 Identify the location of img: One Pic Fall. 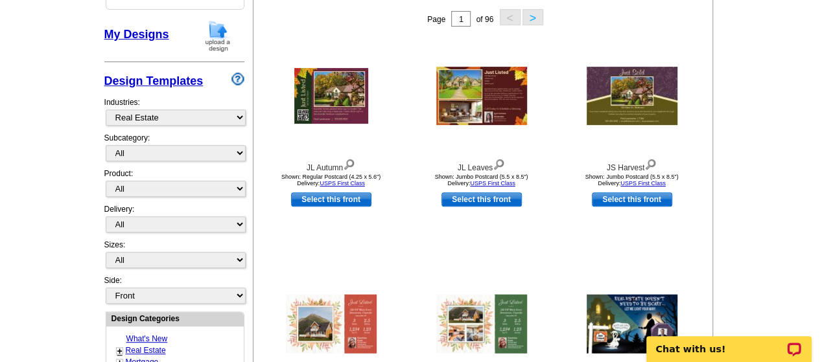
(331, 324).